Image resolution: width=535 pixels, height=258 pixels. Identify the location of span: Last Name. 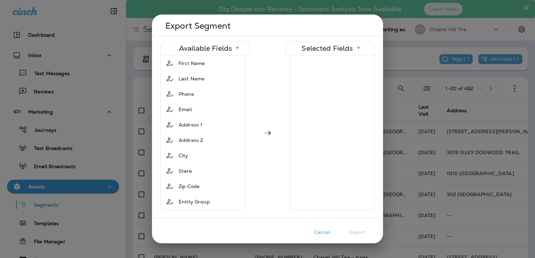
(191, 79).